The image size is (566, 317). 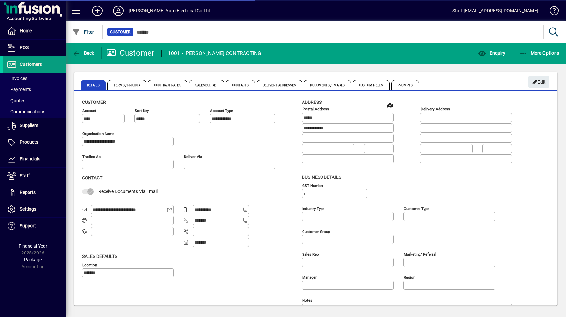 What do you see at coordinates (310, 254) in the screenshot?
I see `mat-label: Sales rep` at bounding box center [310, 254].